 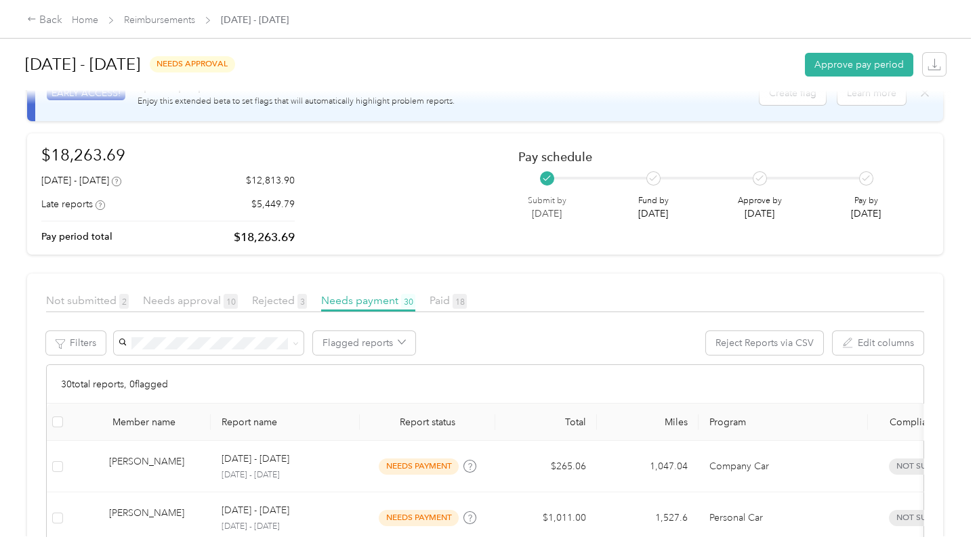 What do you see at coordinates (759, 201) in the screenshot?
I see `p: Approve by` at bounding box center [759, 201].